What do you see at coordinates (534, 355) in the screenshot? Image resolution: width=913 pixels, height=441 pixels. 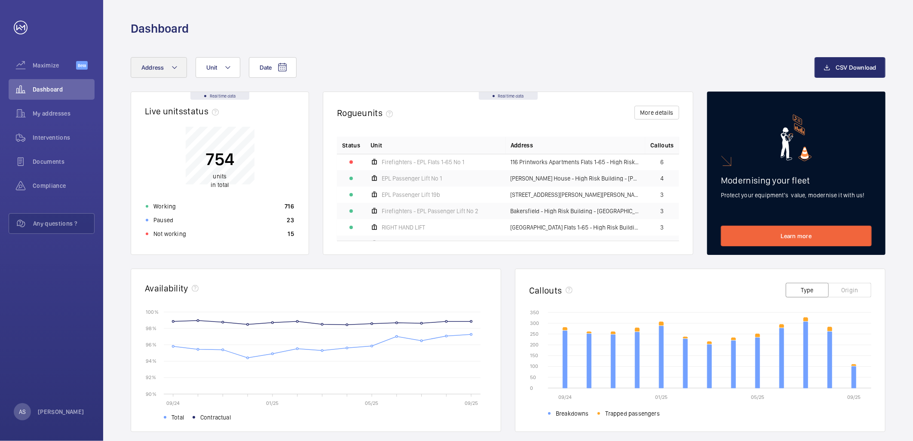 I see `text: 150` at bounding box center [534, 355].